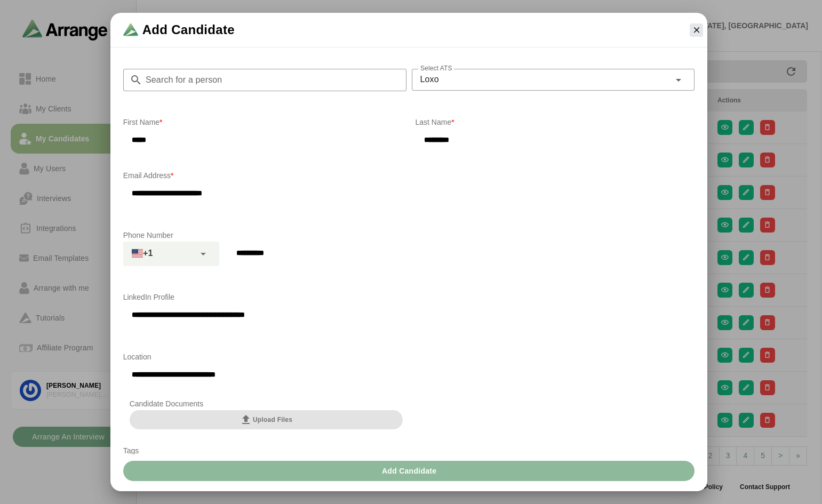 This screenshot has width=822, height=504. I want to click on p: Location, so click(410, 357).